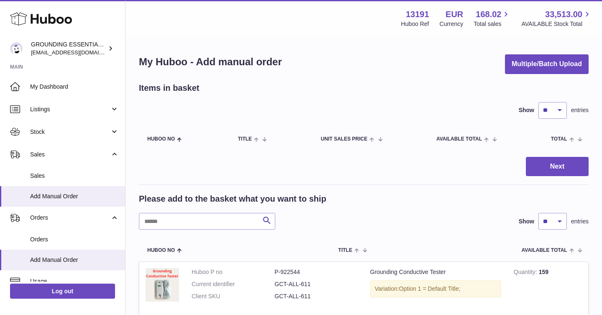 The height and width of the screenshot is (315, 602). What do you see at coordinates (233, 296) in the screenshot?
I see `dt: Client SKU` at bounding box center [233, 296].